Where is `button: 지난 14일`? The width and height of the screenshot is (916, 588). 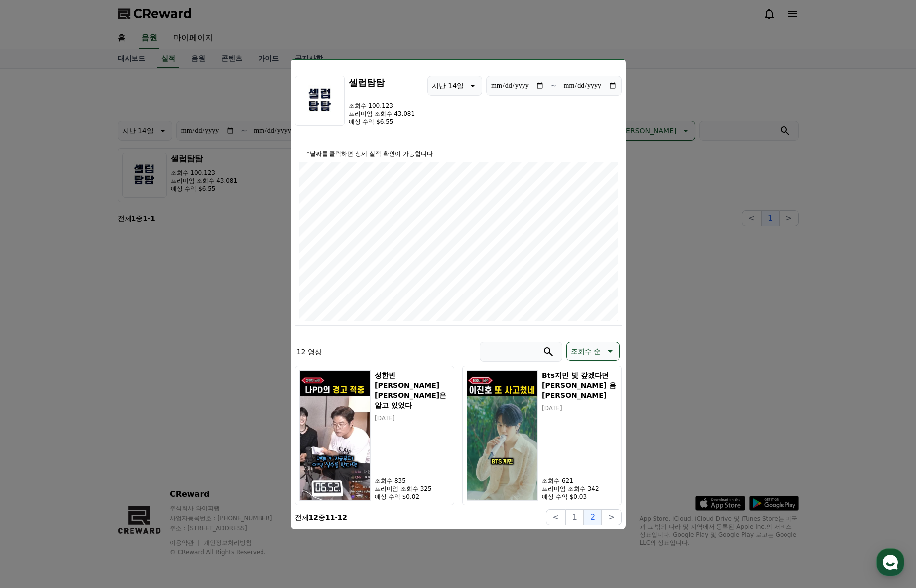 button: 지난 14일 is located at coordinates (455, 85).